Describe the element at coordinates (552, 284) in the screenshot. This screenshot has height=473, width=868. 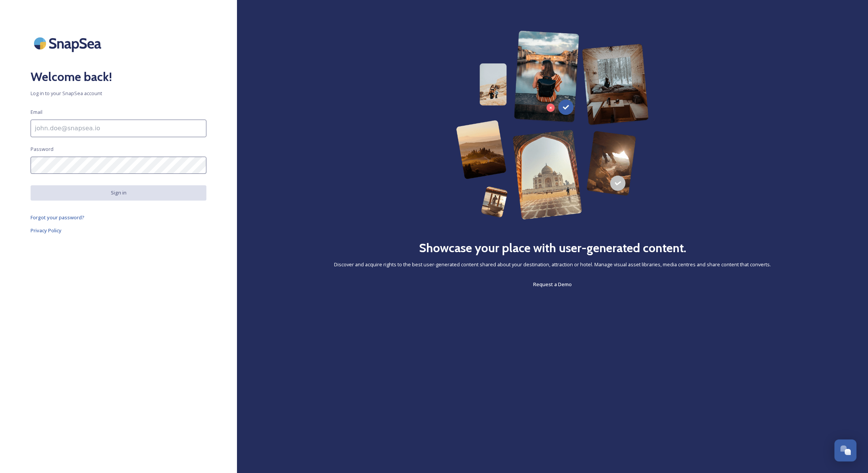
I see `a: Request a Demo` at that location.